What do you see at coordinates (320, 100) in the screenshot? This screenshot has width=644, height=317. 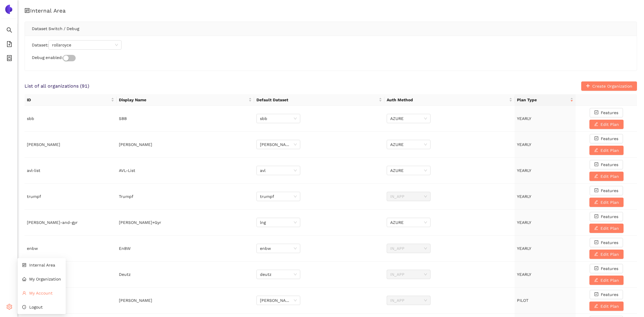 I see `th: this column's title is Default Dataset,this column is sortable` at bounding box center [320, 100].